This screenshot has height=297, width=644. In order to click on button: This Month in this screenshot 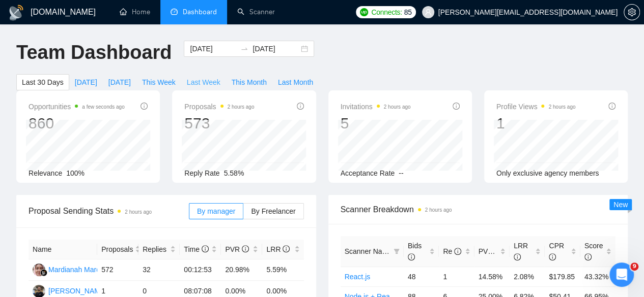, I will do `click(249, 82)`.